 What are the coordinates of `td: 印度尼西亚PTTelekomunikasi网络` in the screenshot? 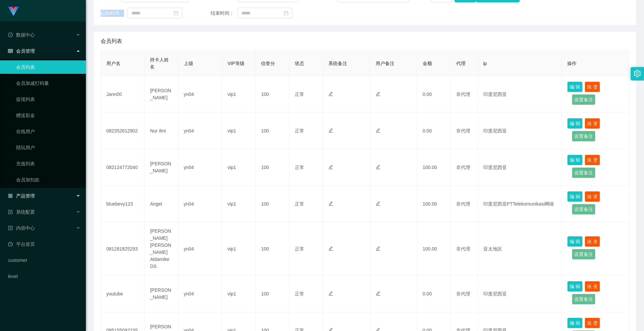 It's located at (520, 204).